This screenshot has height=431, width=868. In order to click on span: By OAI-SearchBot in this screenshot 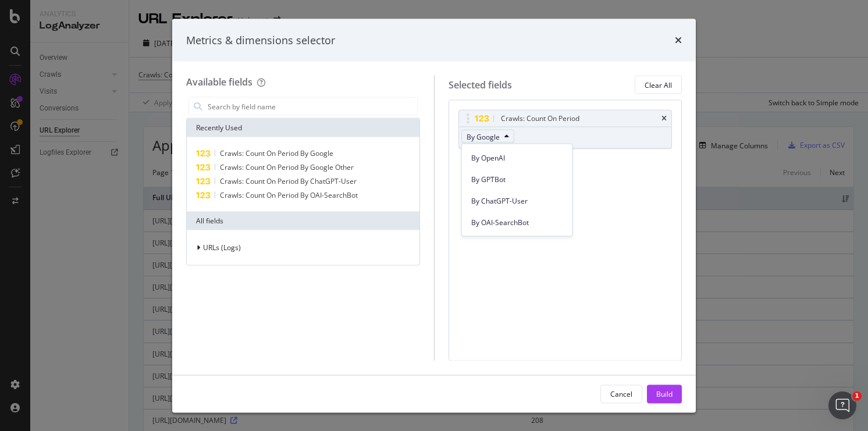, I will do `click(517, 223)`.